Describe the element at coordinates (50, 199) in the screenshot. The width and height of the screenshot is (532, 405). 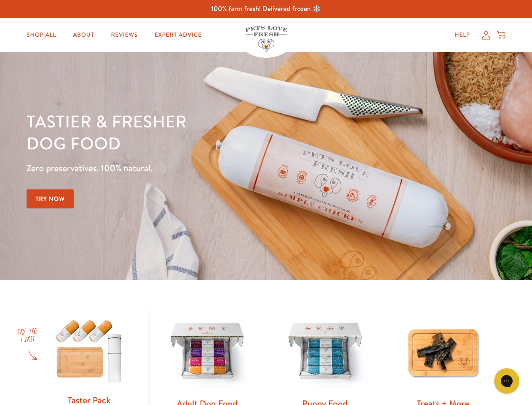
I see `a: Try Now` at that location.